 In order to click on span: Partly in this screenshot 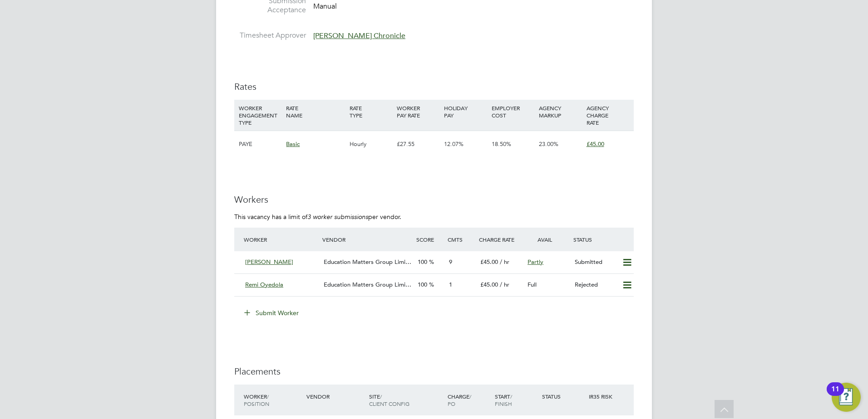, I will do `click(536, 261)`.